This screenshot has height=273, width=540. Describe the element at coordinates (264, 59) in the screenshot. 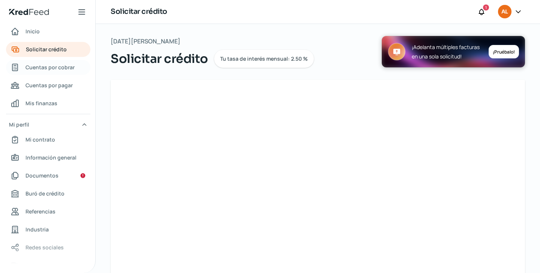

I see `span: Tu tasa de interés mensual: 2.50 %` at that location.